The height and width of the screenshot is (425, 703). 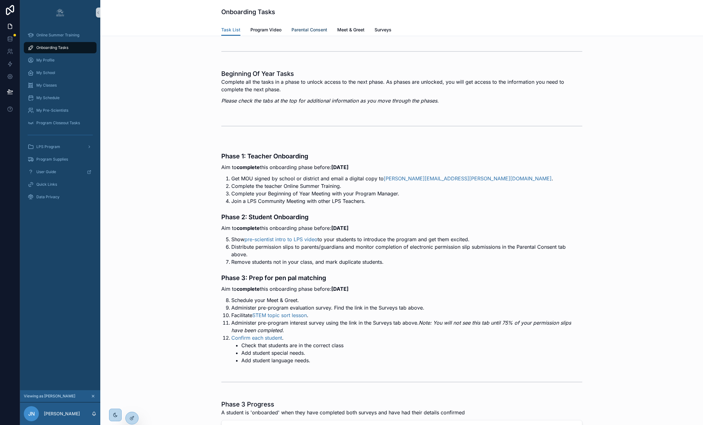 I want to click on span: My Profile, so click(x=45, y=60).